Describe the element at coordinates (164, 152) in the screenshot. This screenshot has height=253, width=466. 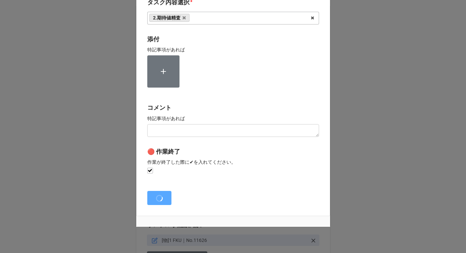
I see `label: 🔴 作業終了` at that location.